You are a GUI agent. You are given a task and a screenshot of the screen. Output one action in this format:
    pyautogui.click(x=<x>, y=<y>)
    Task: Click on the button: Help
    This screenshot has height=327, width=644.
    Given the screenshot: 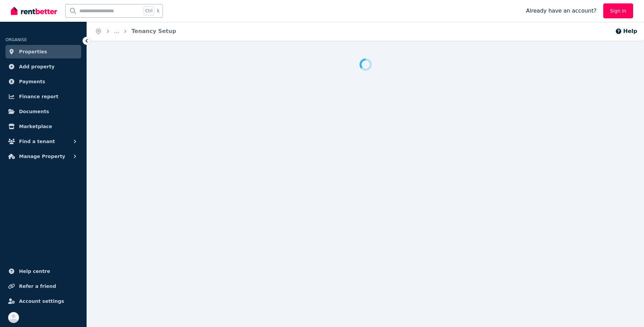 What is the action you would take?
    pyautogui.click(x=626, y=31)
    